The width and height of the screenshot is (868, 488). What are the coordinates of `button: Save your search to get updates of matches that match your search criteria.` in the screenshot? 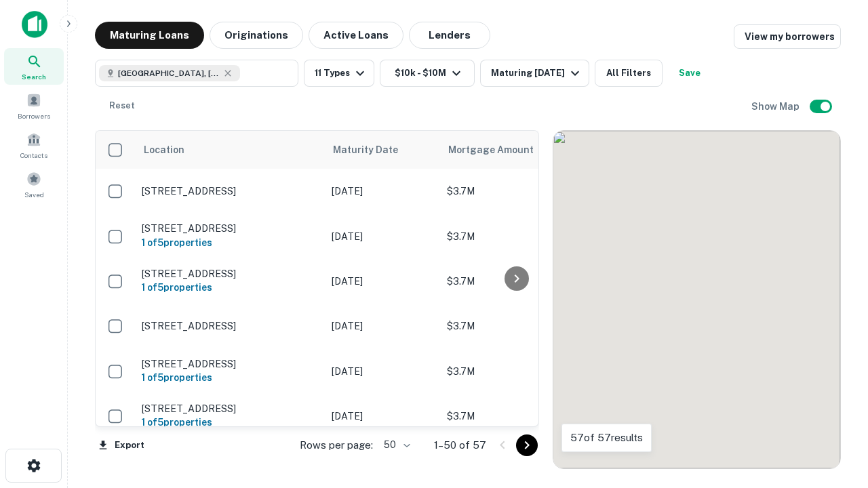 It's located at (690, 73).